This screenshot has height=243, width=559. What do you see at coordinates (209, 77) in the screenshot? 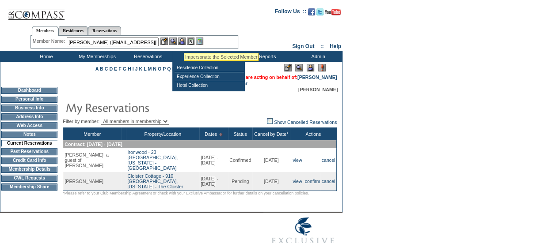
I see `td: Experience Collection` at bounding box center [209, 77].